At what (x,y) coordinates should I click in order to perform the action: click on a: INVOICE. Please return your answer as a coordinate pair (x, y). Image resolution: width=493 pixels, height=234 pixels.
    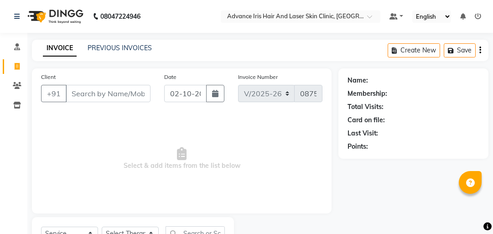
    Looking at the image, I should click on (60, 48).